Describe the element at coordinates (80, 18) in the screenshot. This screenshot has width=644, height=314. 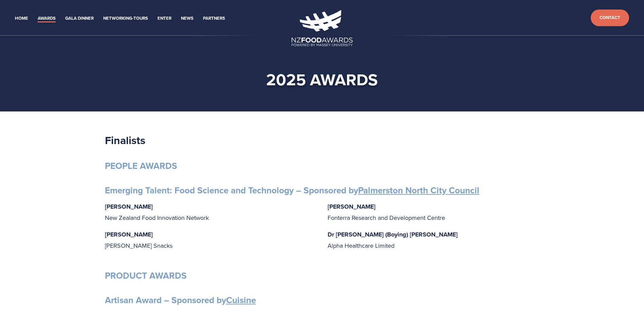
I see `a: Gala Dinner` at that location.